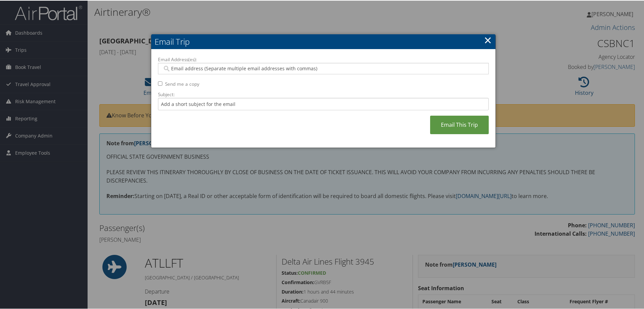  Describe the element at coordinates (323, 68) in the screenshot. I see `input: Email address (Separate multiple email addresses with commas)` at that location.